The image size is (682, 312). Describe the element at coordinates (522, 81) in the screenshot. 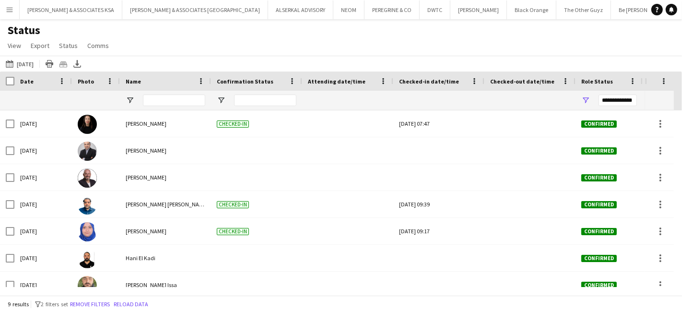

I see `span: Checked-out date/time` at that location.